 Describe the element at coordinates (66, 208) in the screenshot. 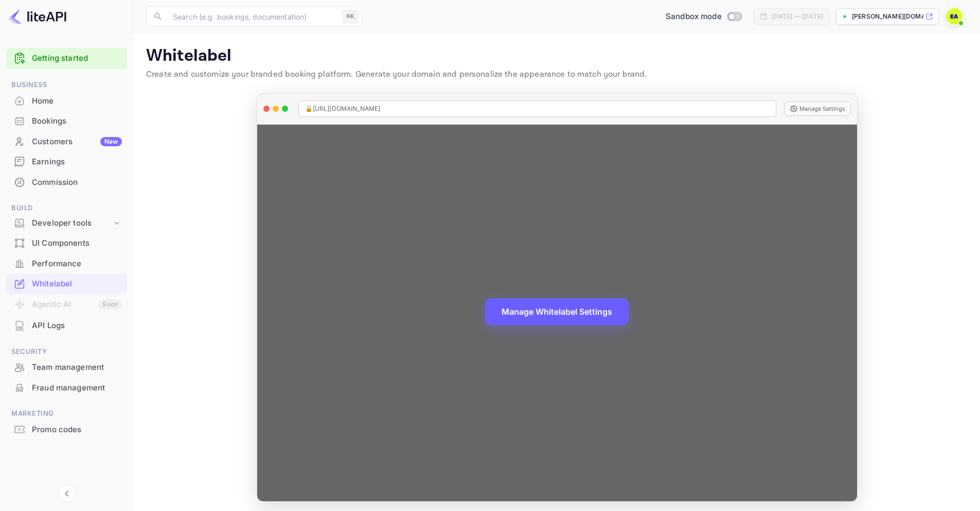

I see `span: Build` at that location.